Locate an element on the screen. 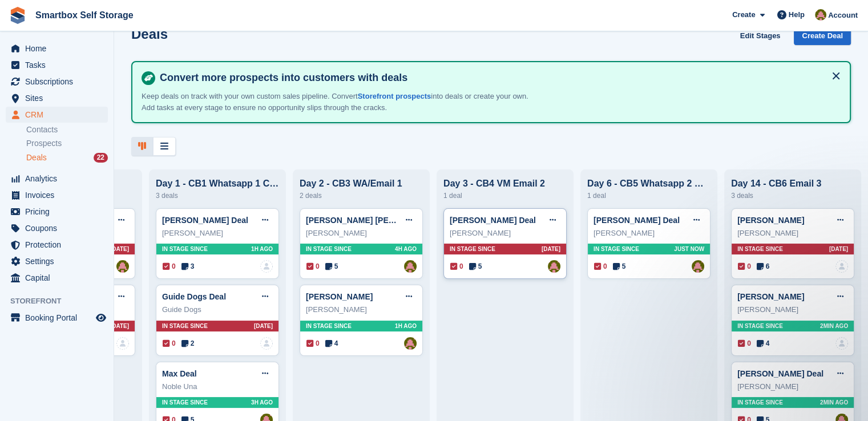  a: Guide Dogs Deal is located at coordinates (194, 297).